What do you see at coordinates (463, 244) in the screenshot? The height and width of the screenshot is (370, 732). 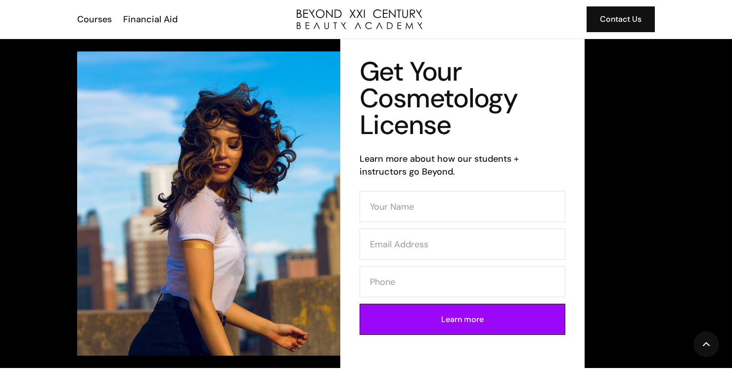 I see `input: Email Address` at bounding box center [463, 244].